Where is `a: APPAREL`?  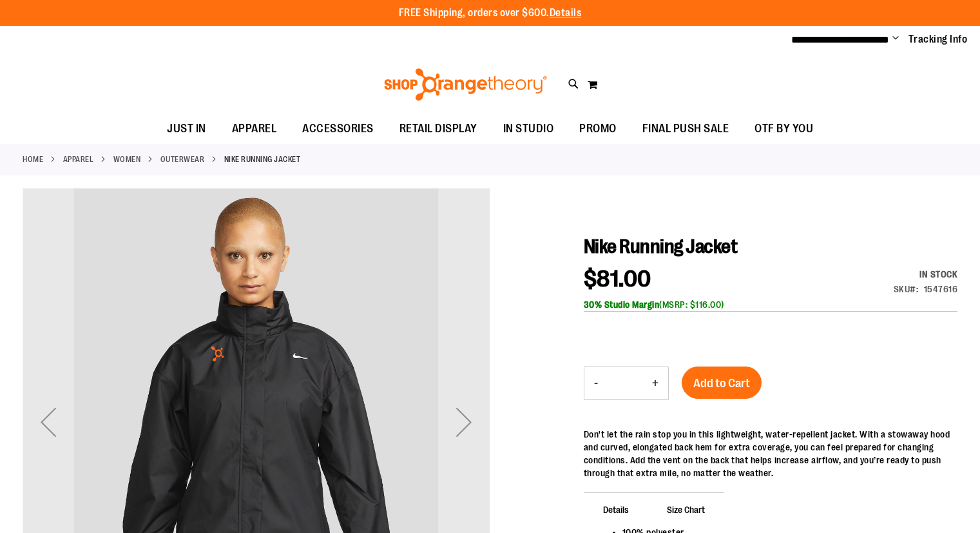 a: APPAREL is located at coordinates (78, 160).